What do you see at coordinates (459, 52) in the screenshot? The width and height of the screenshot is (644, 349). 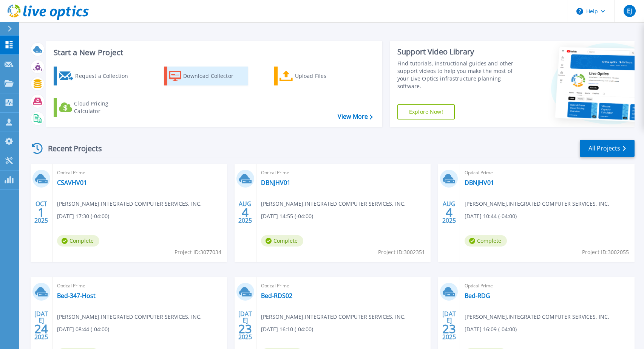 I see `div: Support Video Library` at bounding box center [459, 52].